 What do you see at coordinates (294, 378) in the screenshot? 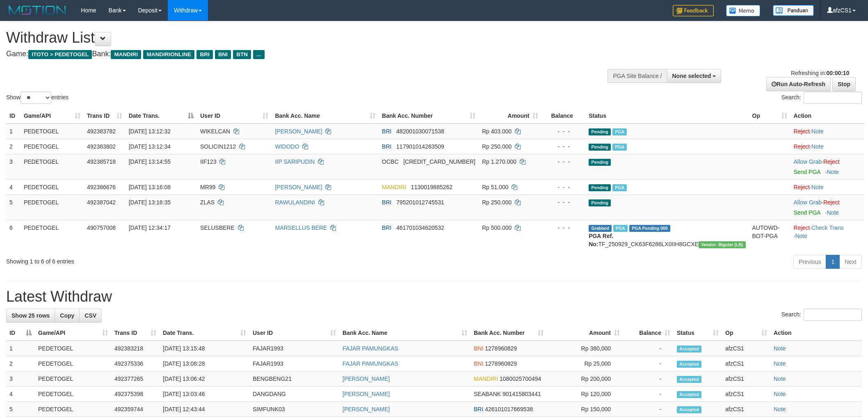
I see `td: BENGBENG21` at bounding box center [294, 378].